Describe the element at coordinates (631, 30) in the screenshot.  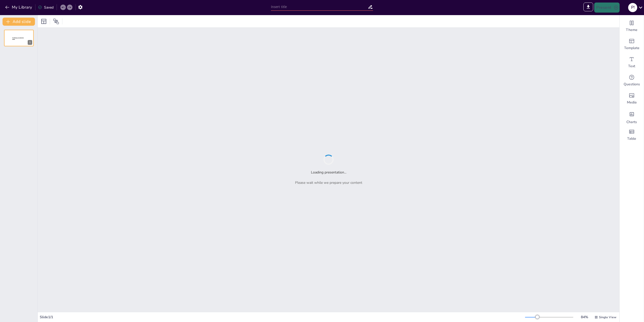
I see `span: Theme` at that location.